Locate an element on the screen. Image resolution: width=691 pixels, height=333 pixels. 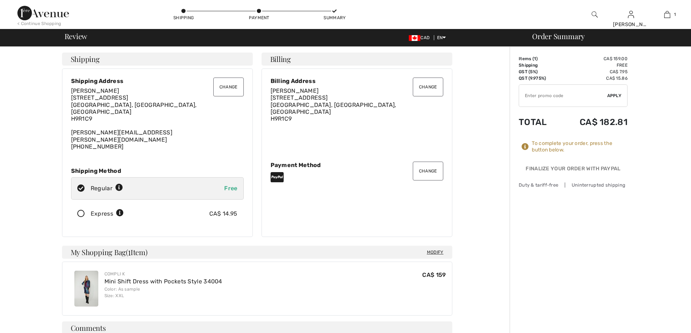
div: Shipping is located at coordinates (183, 18).